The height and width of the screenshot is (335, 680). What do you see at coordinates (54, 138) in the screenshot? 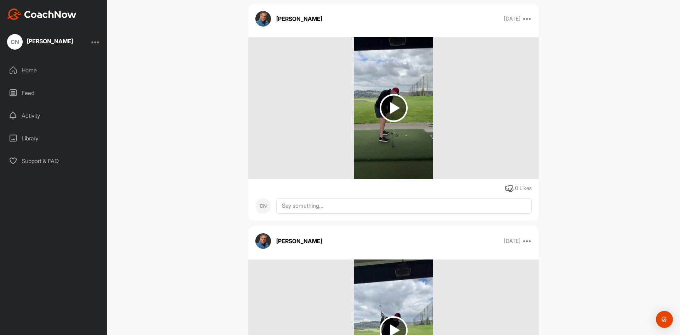
I see `div: Library` at bounding box center [54, 138].